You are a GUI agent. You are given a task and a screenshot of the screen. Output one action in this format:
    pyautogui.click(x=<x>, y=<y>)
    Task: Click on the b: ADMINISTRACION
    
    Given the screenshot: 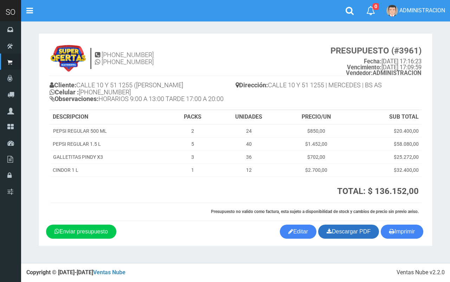 What is the action you would take?
    pyautogui.click(x=384, y=73)
    